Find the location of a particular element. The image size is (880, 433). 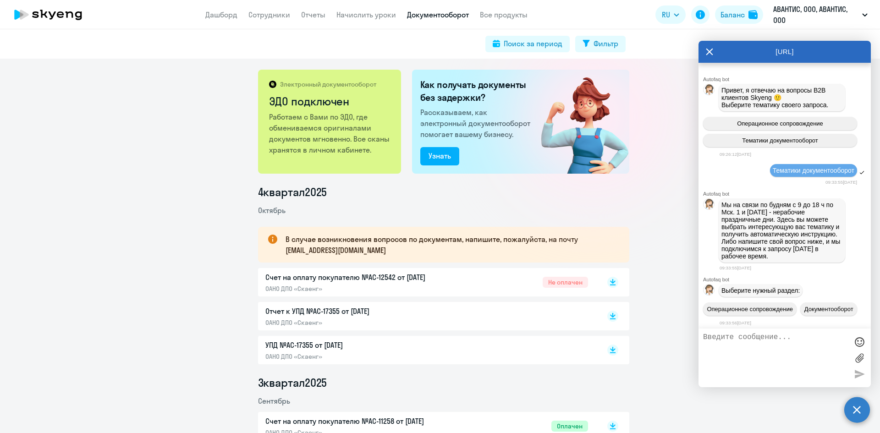

a: Все продукты is located at coordinates (504, 15).